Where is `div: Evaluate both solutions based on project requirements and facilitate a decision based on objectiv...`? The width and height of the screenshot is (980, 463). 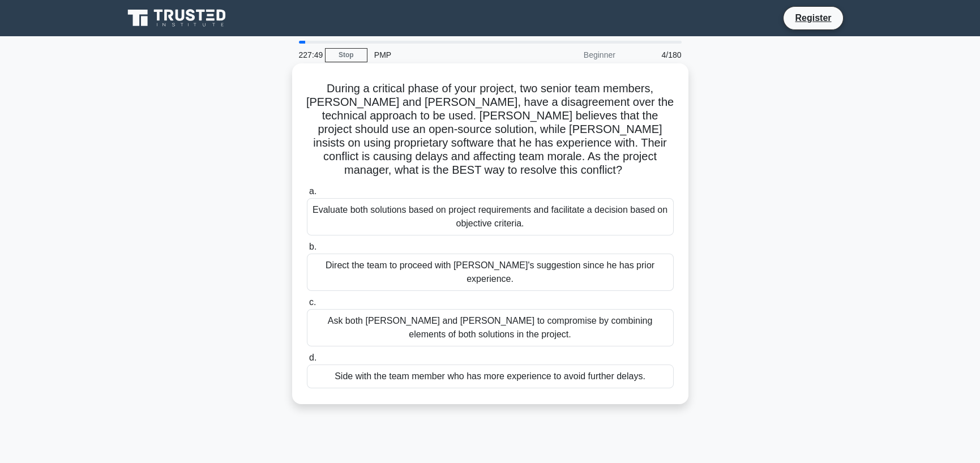
div: Evaluate both solutions based on project requirements and facilitate a decision based on objectiv... is located at coordinates (491, 217).